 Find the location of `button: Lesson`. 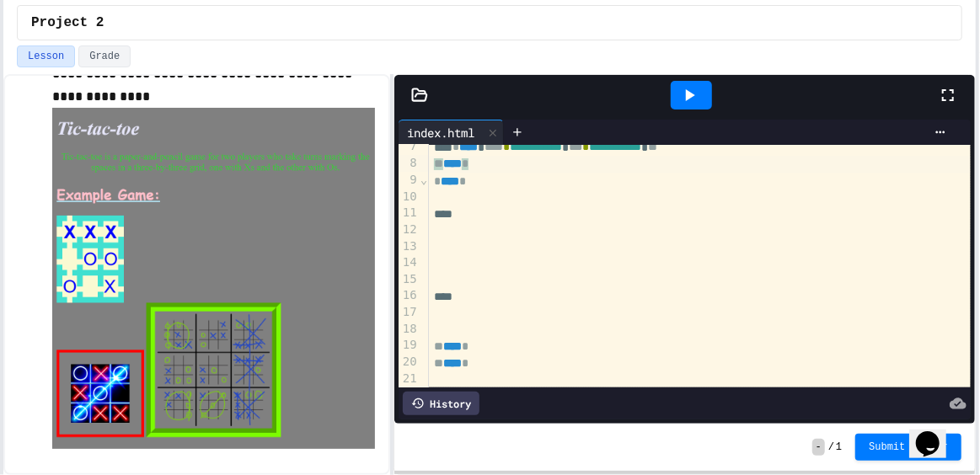

button: Lesson is located at coordinates (45, 56).